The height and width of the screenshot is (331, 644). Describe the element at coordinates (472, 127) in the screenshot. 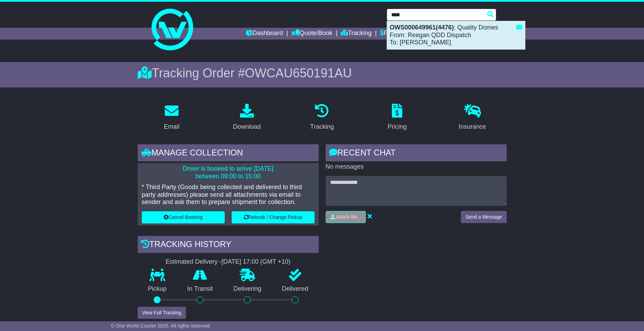

I see `div: Insurance` at that location.